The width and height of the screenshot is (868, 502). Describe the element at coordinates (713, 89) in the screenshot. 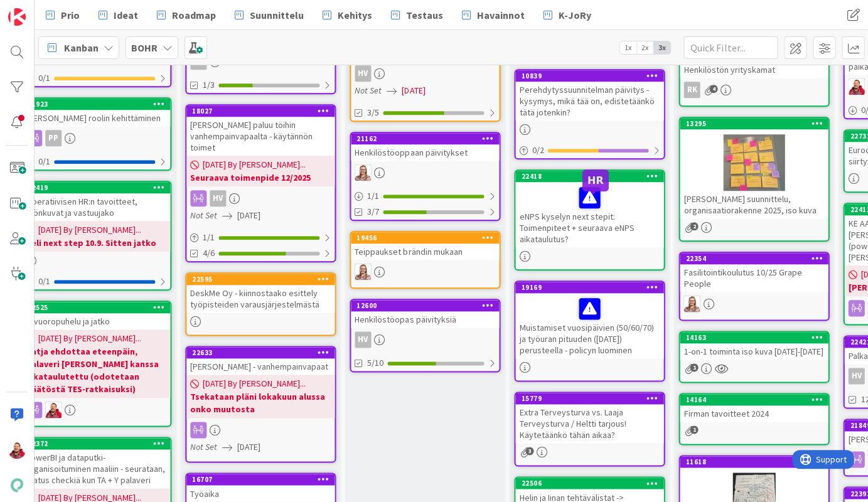

I see `span: 4` at that location.